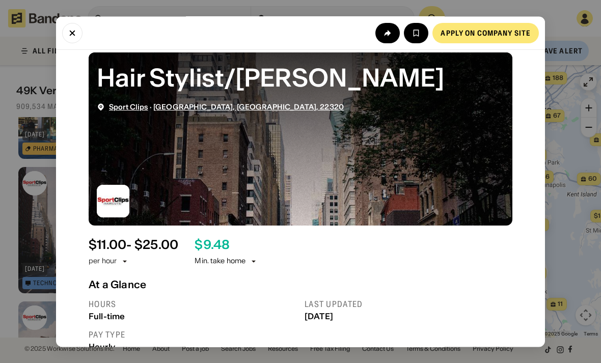  Describe the element at coordinates (128, 106) in the screenshot. I see `span: Sport Clips` at that location.